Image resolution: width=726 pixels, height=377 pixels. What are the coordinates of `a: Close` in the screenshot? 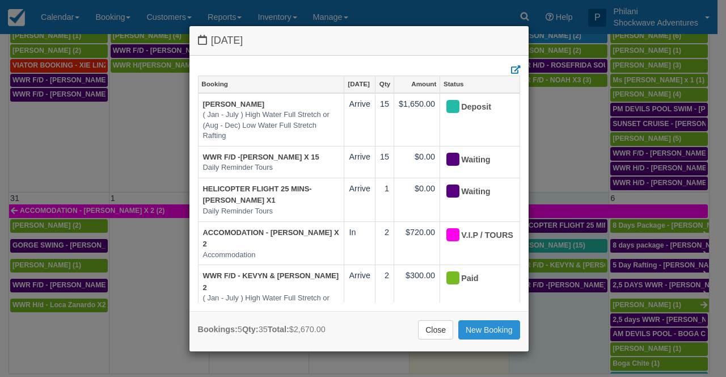 It's located at (436, 330).